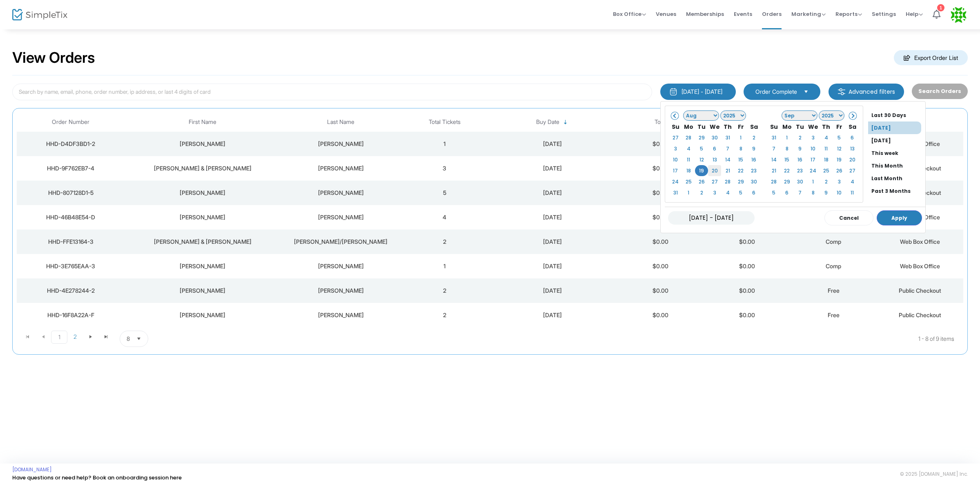 This screenshot has height=488, width=980. Describe the element at coordinates (866, 92) in the screenshot. I see `m-button: Advanced filters` at that location.